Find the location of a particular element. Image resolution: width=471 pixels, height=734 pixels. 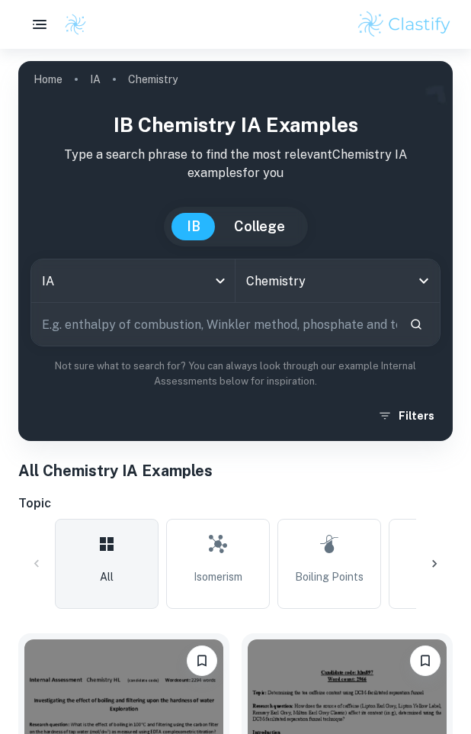

img: profile cover is located at coordinates (236, 251).